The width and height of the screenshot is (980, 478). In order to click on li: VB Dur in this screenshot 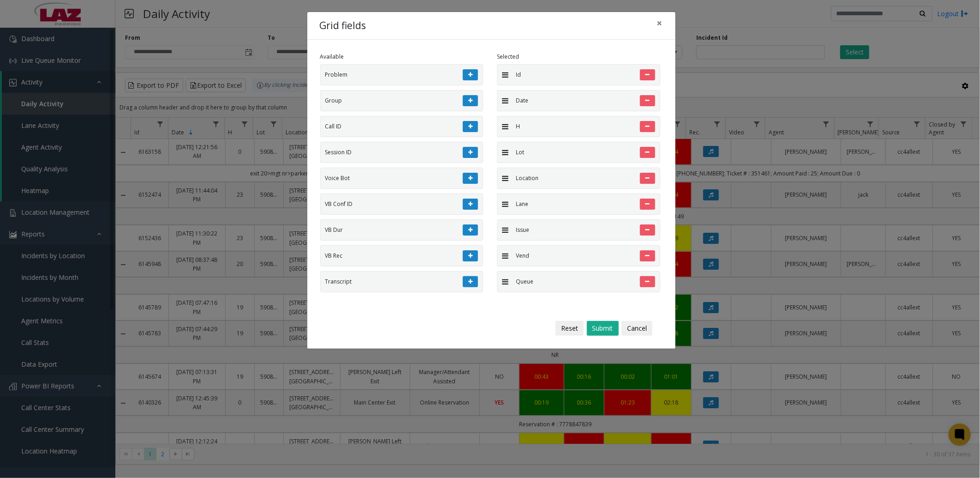, I will do `click(402, 229)`.